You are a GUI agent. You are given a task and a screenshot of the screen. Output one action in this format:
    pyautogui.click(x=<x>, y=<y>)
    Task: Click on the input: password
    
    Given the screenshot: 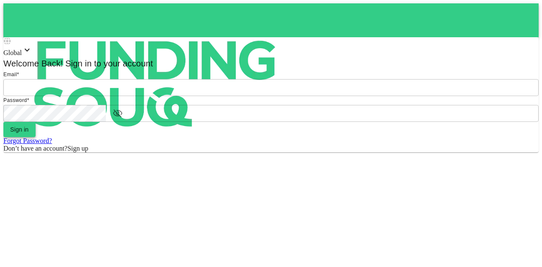 What is the action you would take?
    pyautogui.click(x=55, y=113)
    